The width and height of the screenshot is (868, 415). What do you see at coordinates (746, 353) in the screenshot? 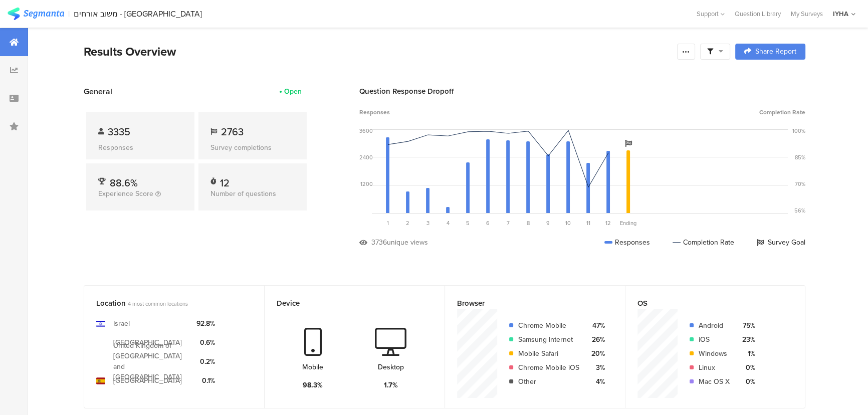
I see `div: 1%` at bounding box center [746, 353].